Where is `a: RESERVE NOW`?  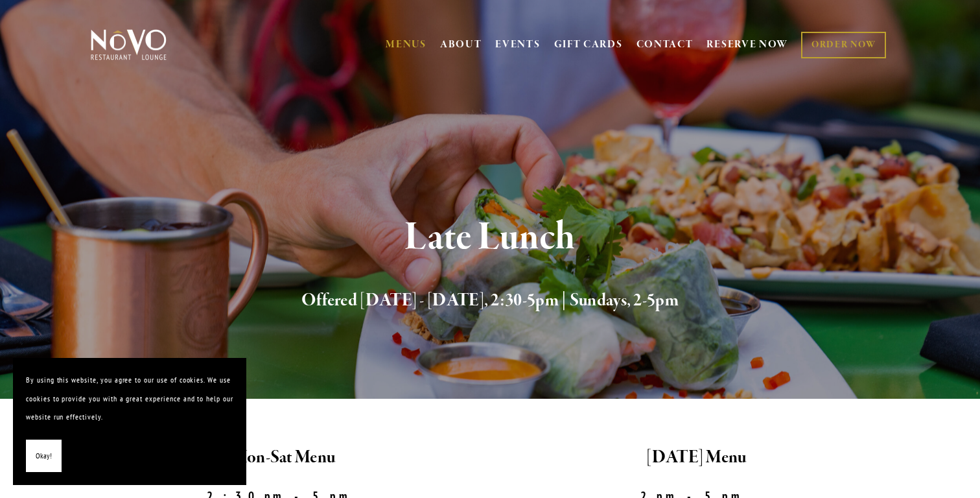 a: RESERVE NOW is located at coordinates (748, 45).